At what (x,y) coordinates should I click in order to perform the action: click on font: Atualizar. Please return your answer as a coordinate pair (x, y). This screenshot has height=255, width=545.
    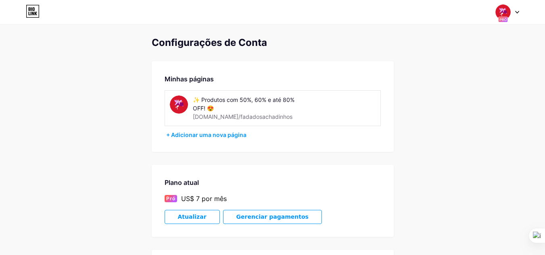
    Looking at the image, I should click on (192, 217).